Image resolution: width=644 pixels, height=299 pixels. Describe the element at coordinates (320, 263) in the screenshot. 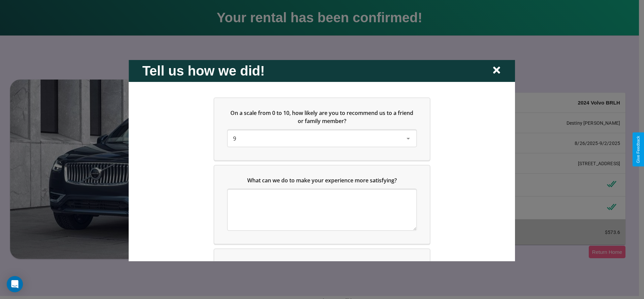

I see `span: Which of the following features do you value the most in a vehicle?` at that location.